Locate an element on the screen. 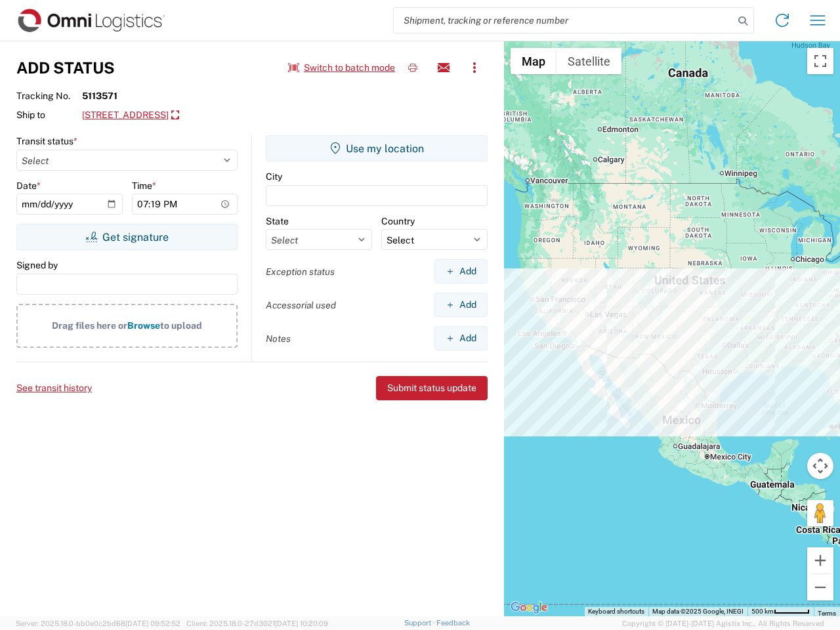 This screenshot has height=630, width=840. img: Google is located at coordinates (529, 608).